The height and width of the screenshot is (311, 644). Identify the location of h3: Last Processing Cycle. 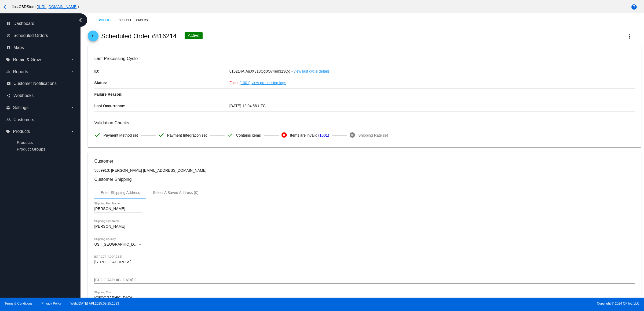
(364, 58).